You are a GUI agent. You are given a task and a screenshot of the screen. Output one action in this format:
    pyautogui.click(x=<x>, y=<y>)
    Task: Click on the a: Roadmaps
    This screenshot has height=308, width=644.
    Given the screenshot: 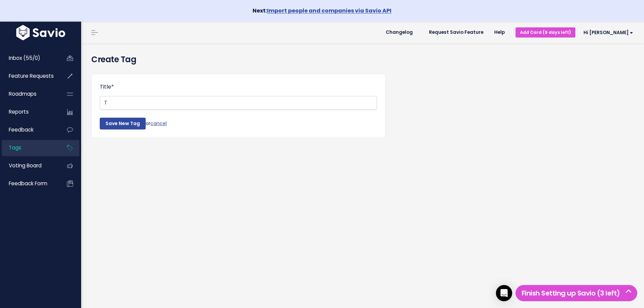 What is the action you would take?
    pyautogui.click(x=29, y=94)
    